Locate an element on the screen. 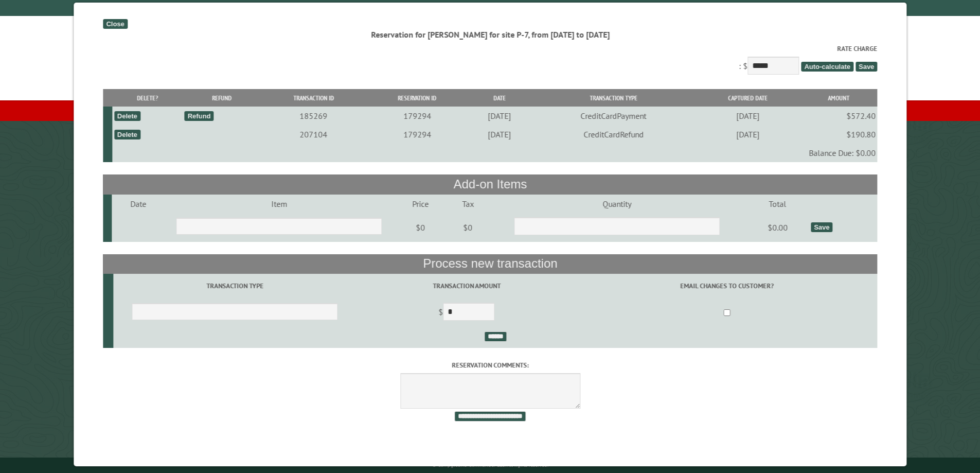 The height and width of the screenshot is (473, 980). div: Close is located at coordinates (115, 23).